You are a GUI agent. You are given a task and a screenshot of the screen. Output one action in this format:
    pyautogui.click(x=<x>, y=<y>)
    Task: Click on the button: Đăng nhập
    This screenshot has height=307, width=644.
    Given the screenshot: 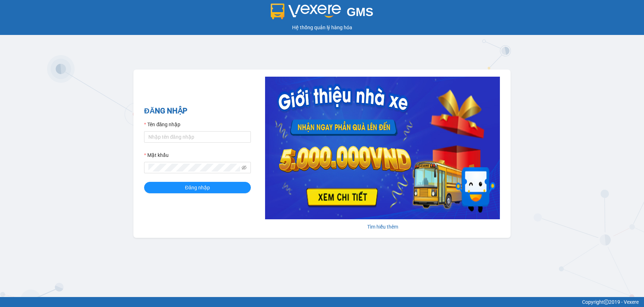 What is the action you would take?
    pyautogui.click(x=198, y=187)
    